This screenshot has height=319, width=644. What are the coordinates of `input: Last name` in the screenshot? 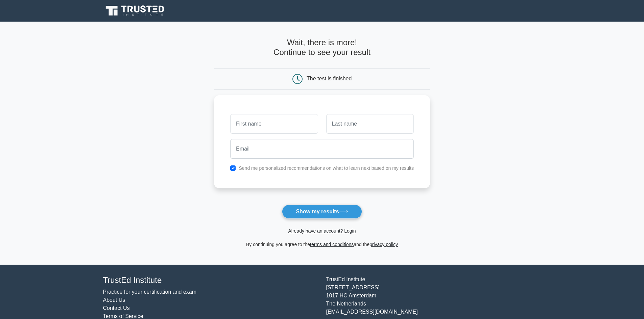 It's located at (370, 124).